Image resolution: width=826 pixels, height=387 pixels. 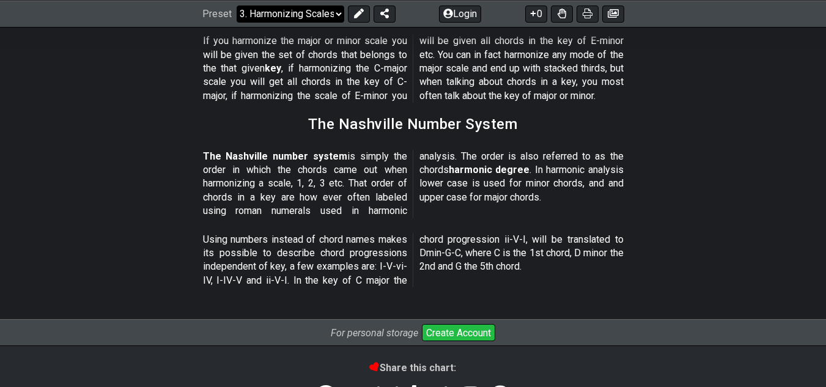 What do you see at coordinates (374, 333) in the screenshot?
I see `i: For personal storage` at bounding box center [374, 333].